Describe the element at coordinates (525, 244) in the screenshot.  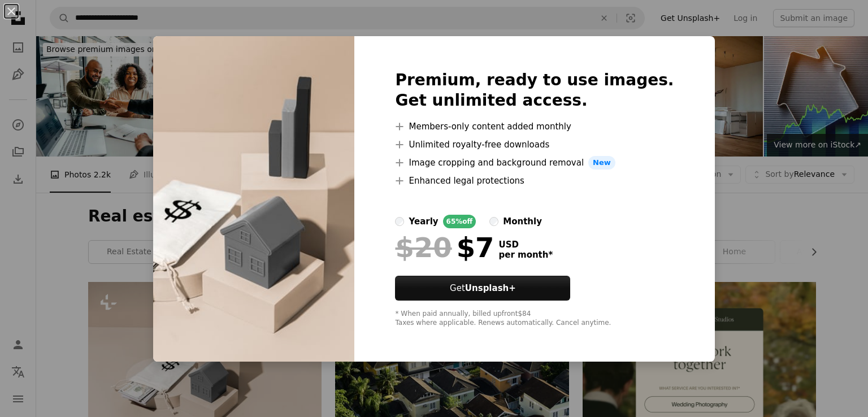
I see `span: USD` at that location.